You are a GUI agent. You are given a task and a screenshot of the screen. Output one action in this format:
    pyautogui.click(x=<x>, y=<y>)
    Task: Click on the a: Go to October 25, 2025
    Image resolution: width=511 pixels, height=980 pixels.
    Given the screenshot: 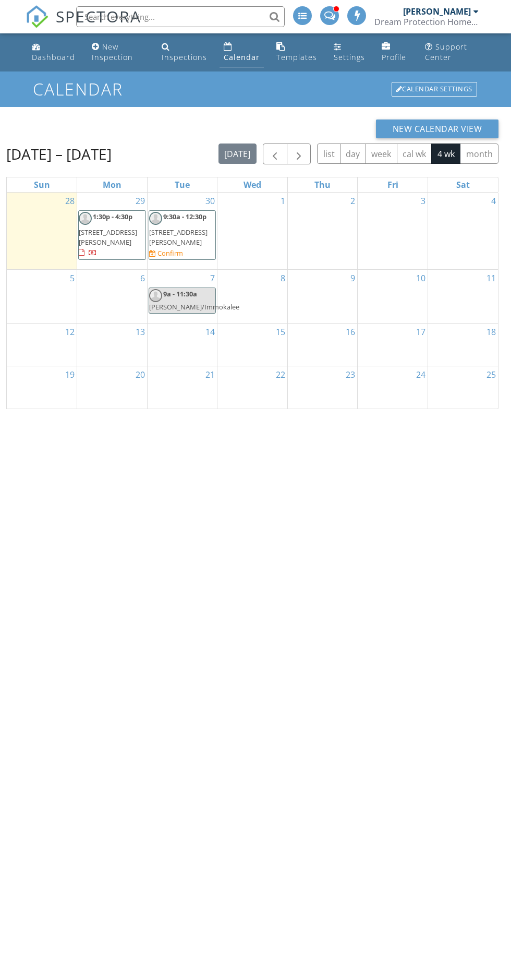 What is the action you would take?
    pyautogui.click(x=491, y=374)
    